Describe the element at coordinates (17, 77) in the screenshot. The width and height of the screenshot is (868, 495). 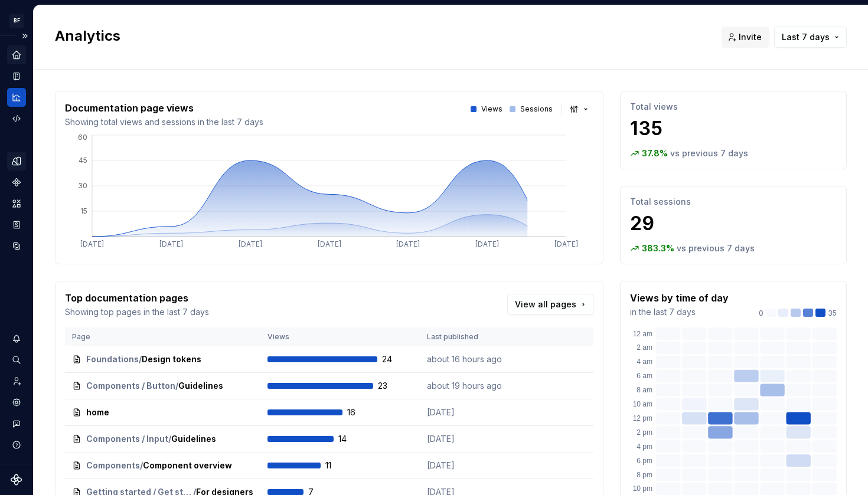
I see `a: Documentation` at that location.